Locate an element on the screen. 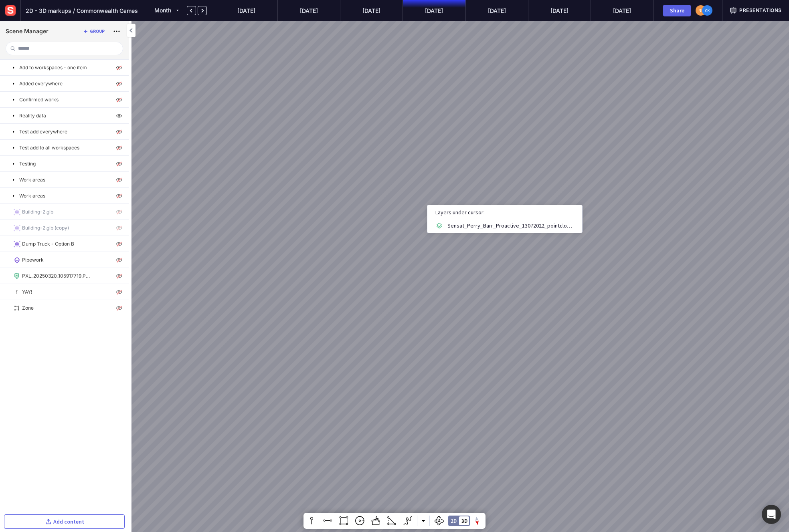 This screenshot has height=532, width=789. text: CK is located at coordinates (708, 11).